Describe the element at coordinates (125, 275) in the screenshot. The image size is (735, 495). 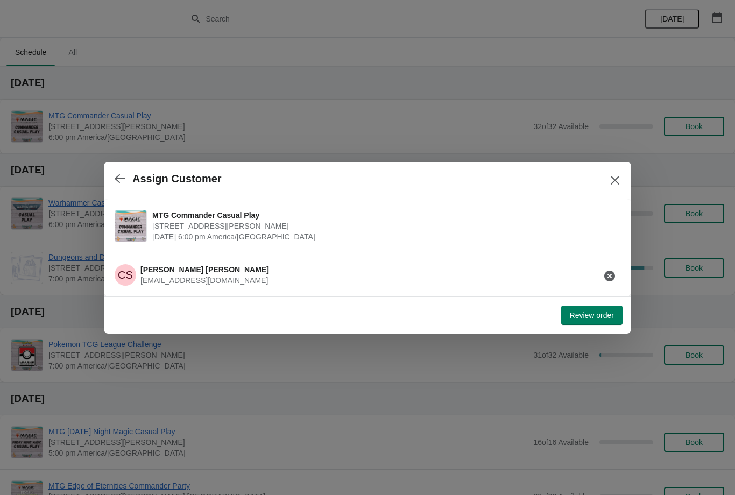
I see `text: CS` at that location.